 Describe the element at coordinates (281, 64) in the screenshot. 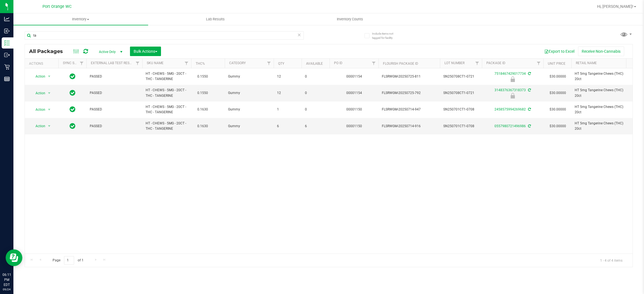

I see `a: Qty` at that location.